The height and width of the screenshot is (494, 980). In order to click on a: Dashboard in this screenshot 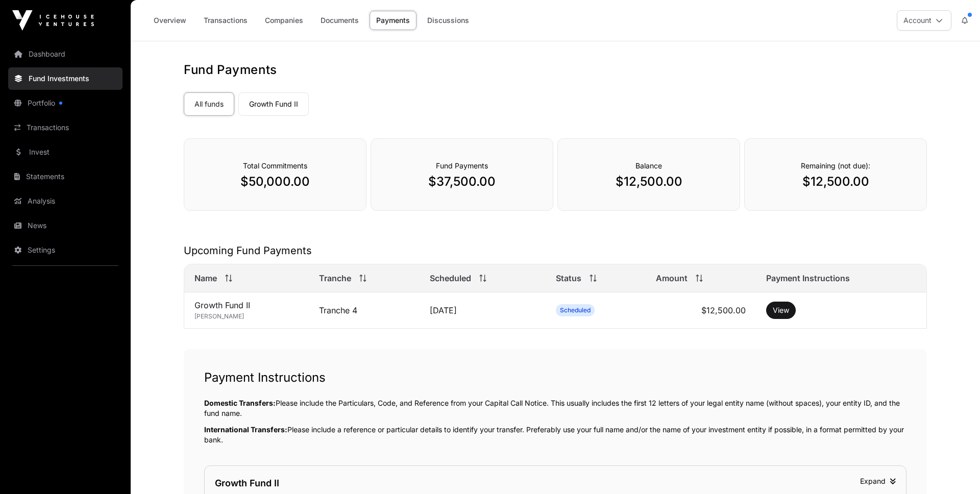, I will do `click(65, 54)`.